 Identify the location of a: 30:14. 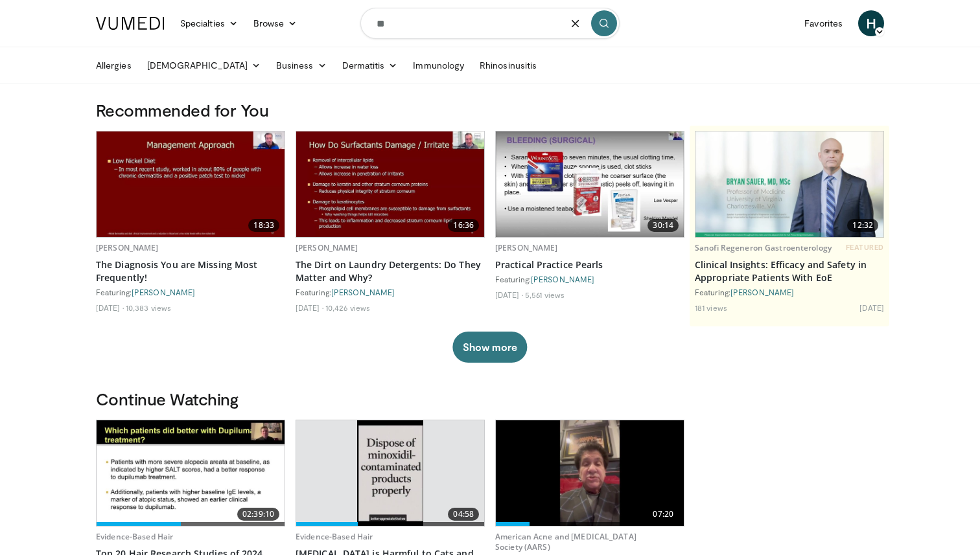
(589, 184).